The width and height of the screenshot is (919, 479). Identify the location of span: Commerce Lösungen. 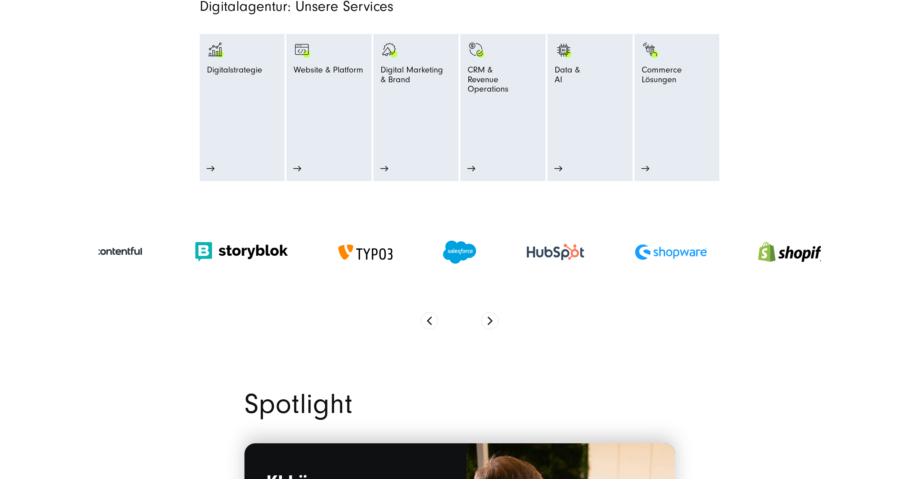
(677, 77).